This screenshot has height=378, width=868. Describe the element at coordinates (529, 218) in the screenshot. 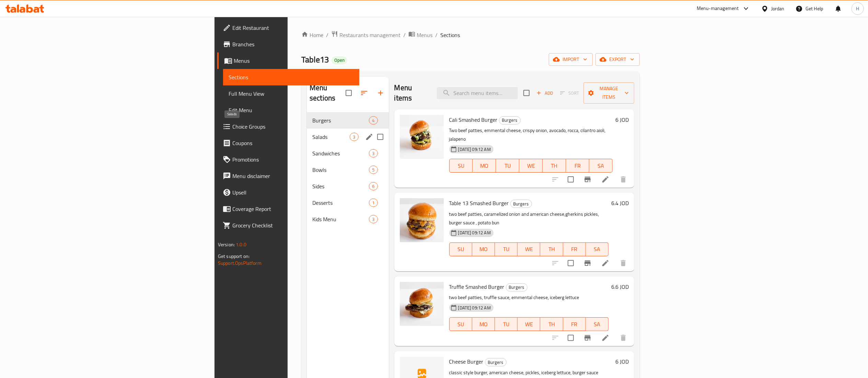

I see `p: two beef patties, caramelized onion and american cheese,gherkins pickles, burger sauce , potato bun` at that location.